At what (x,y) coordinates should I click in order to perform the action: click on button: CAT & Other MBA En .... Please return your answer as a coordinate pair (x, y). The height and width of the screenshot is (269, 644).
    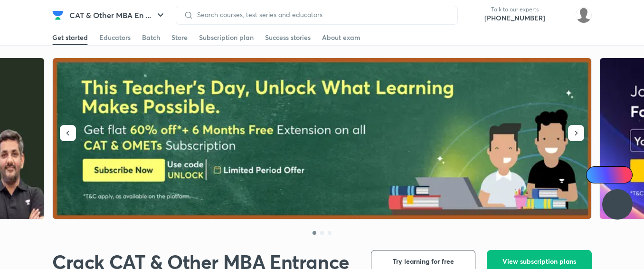
    Looking at the image, I should click on (118, 15).